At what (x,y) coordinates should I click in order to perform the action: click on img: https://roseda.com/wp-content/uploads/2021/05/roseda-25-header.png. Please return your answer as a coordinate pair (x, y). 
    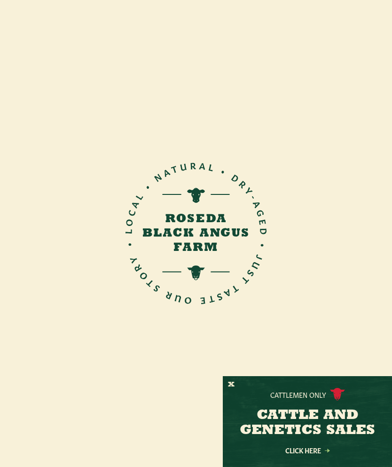
    Looking at the image, I should click on (46, 16).